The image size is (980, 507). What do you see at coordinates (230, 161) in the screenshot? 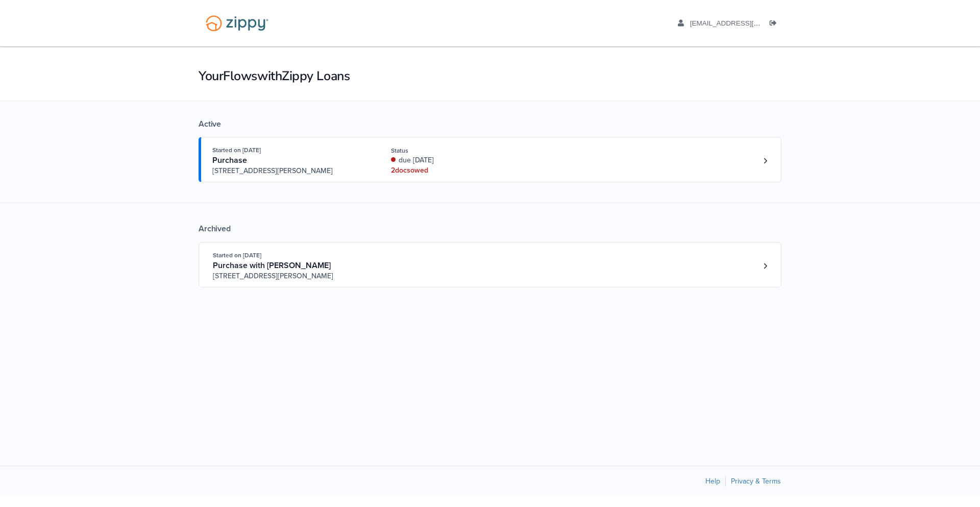
I see `span: Purchase` at bounding box center [230, 161].